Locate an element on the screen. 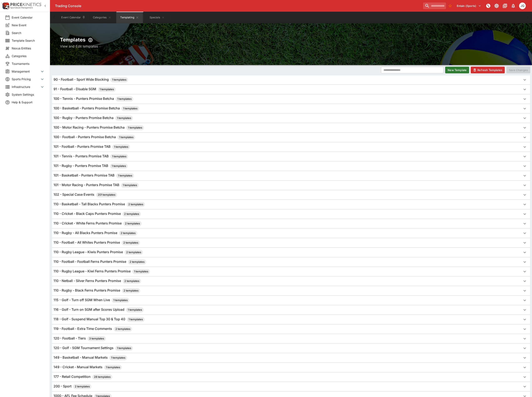  h6: 110 - Cricket - Black Caps Punters Promise is located at coordinates (97, 214).